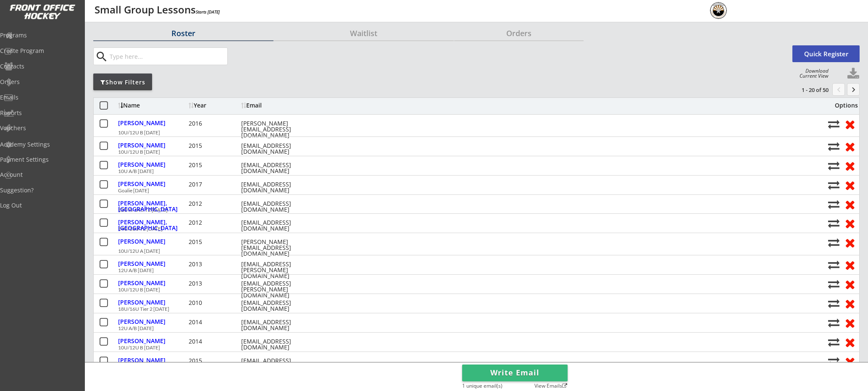 Image resolution: width=868 pixels, height=391 pixels. What do you see at coordinates (364, 33) in the screenshot?
I see `div: Waitlist` at bounding box center [364, 33].